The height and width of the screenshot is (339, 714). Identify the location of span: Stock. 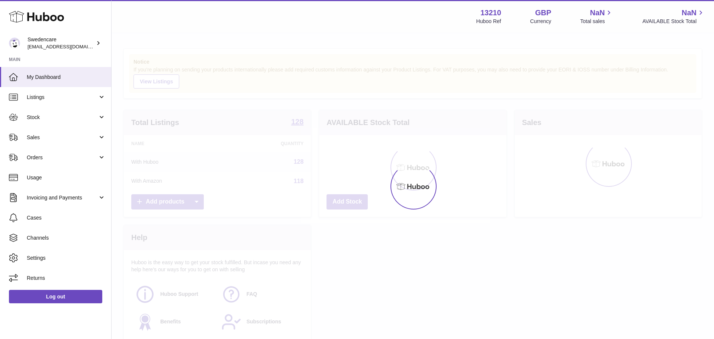
(62, 117).